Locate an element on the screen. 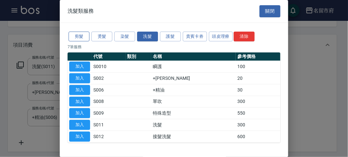 The height and width of the screenshot is (157, 348). th: 代號 is located at coordinates (109, 57).